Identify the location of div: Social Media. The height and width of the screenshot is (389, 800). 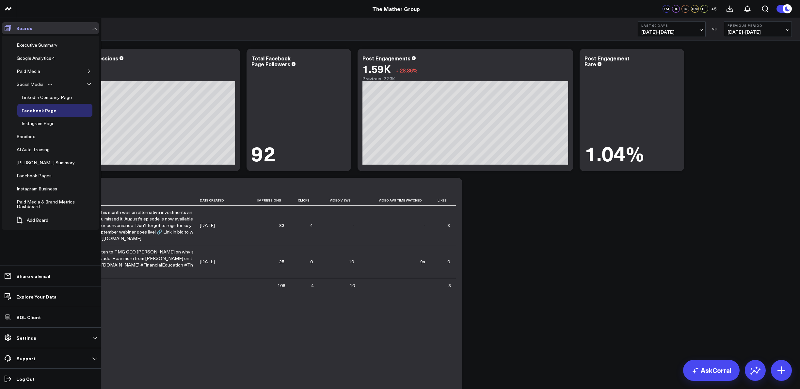
(30, 84).